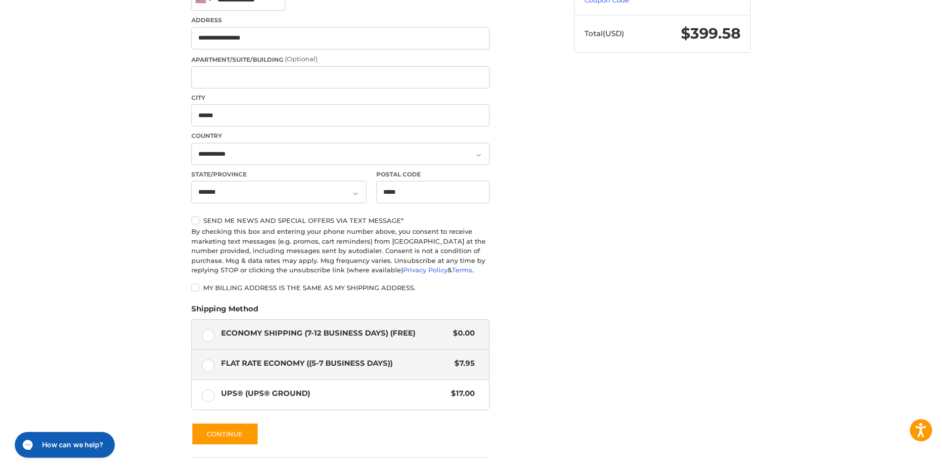  I want to click on label: Apartment/Suite/Building, so click(340, 59).